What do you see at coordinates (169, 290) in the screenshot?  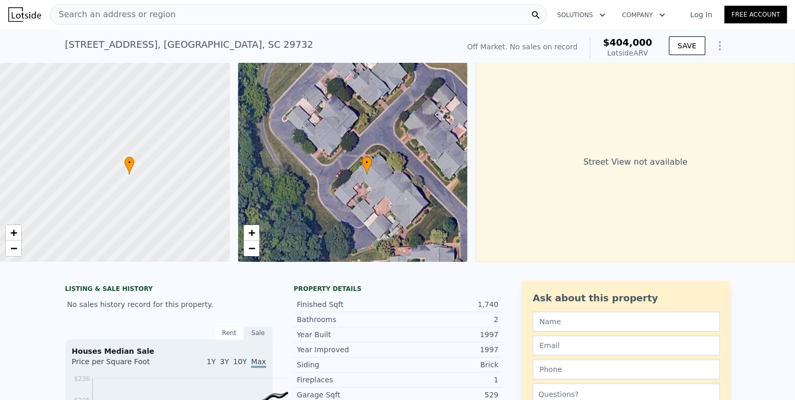 I see `div: LISTING & SALE HISTORY` at bounding box center [169, 290].